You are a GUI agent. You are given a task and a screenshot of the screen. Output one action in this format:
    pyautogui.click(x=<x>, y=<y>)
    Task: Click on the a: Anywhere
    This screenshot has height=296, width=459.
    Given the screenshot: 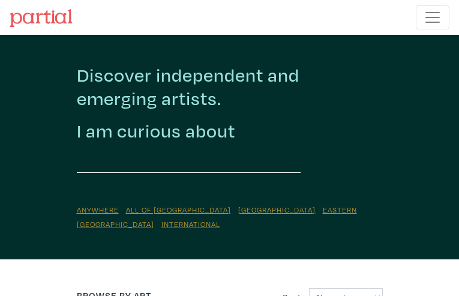 What is the action you would take?
    pyautogui.click(x=98, y=209)
    